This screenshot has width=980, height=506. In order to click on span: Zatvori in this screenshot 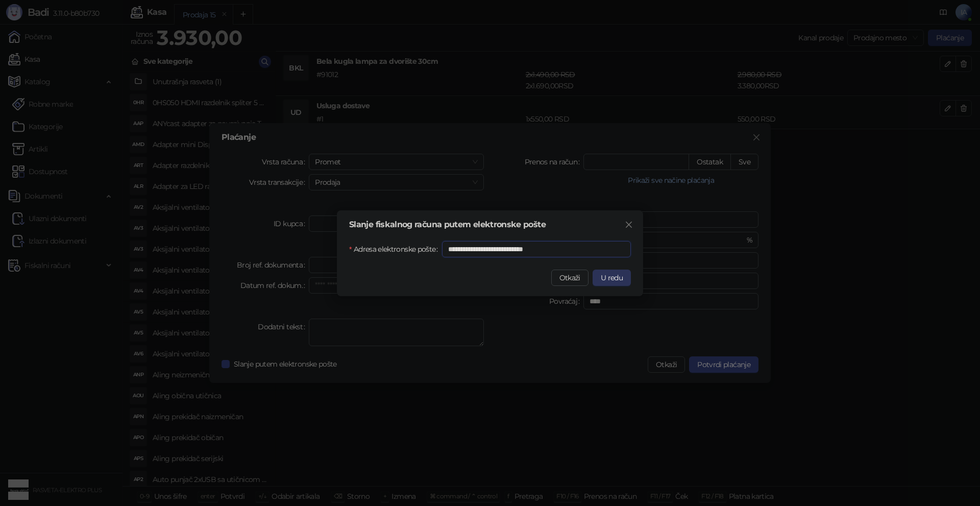, I will do `click(629, 225)`.